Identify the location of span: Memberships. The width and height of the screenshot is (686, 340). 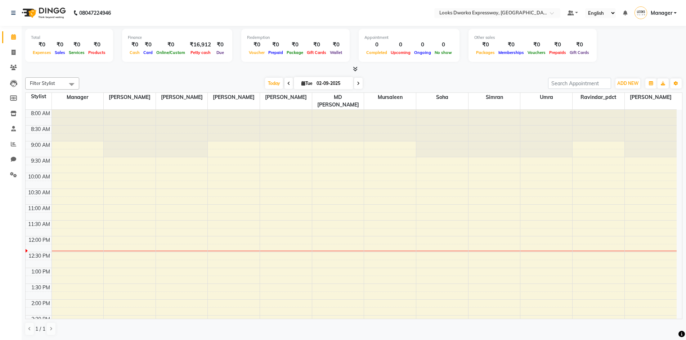
(511, 53).